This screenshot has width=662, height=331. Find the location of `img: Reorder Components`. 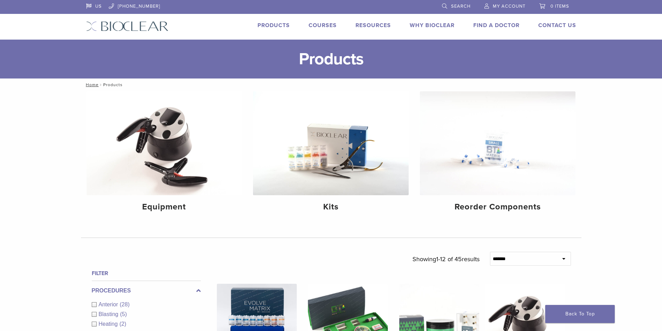

img: Reorder Components is located at coordinates (498, 143).